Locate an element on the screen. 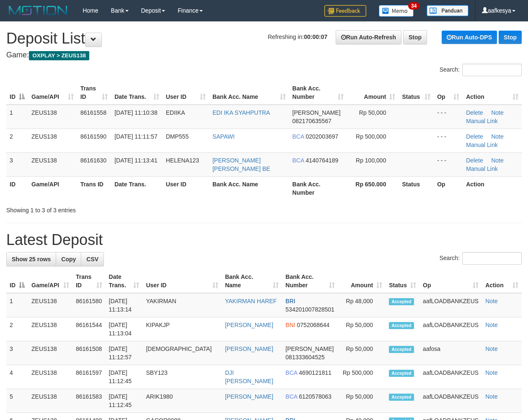 The height and width of the screenshot is (420, 528). img: MOTION_logo.png is located at coordinates (38, 10).